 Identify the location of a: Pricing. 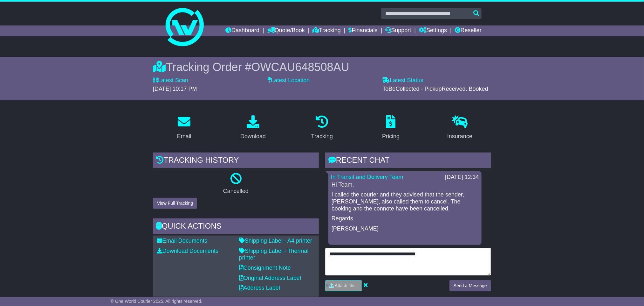
(390, 127).